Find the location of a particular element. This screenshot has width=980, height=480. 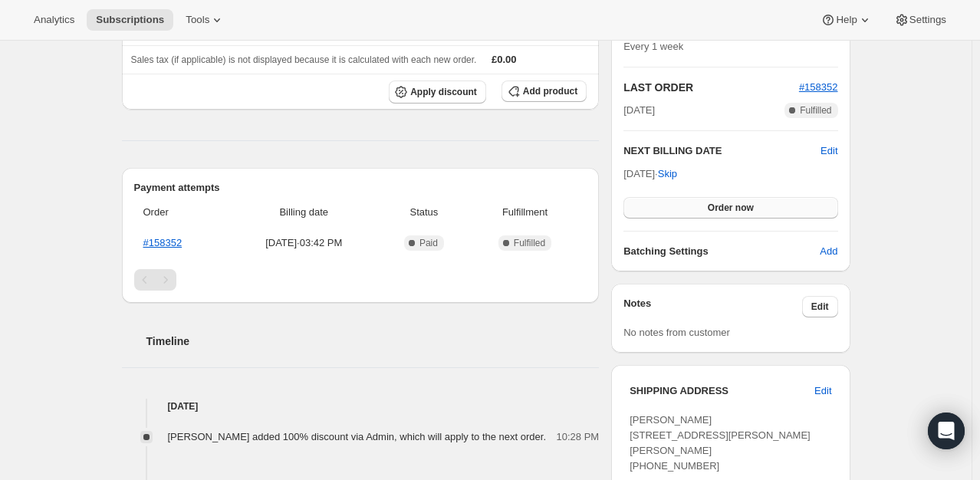

span: Analytics is located at coordinates (54, 20).